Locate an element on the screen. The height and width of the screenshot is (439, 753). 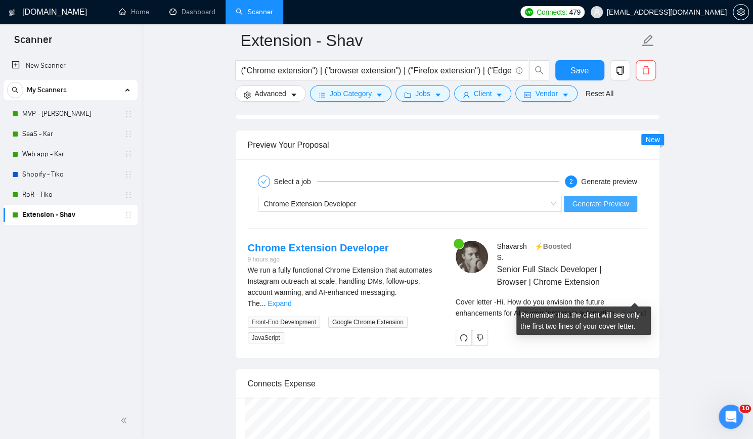
span: Generate Preview is located at coordinates (601, 204).